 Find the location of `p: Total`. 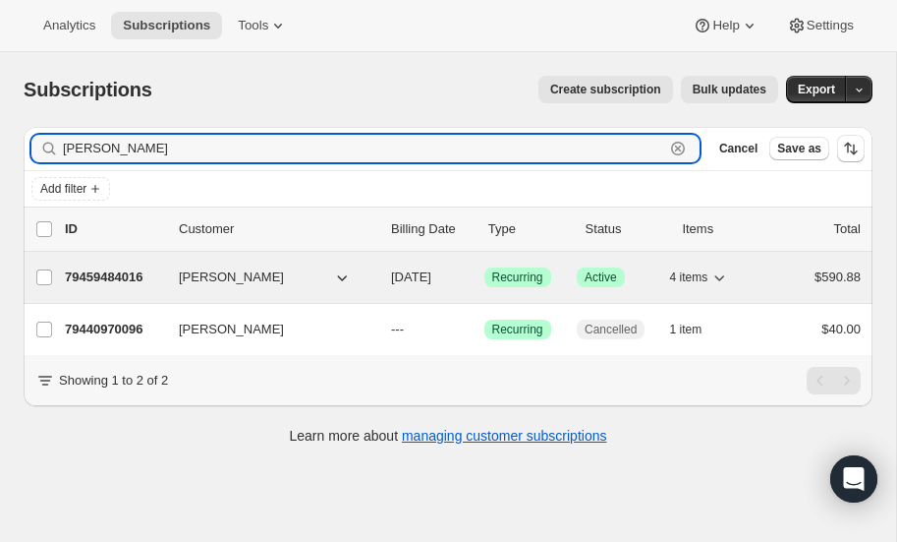

p: Total is located at coordinates (847, 229).